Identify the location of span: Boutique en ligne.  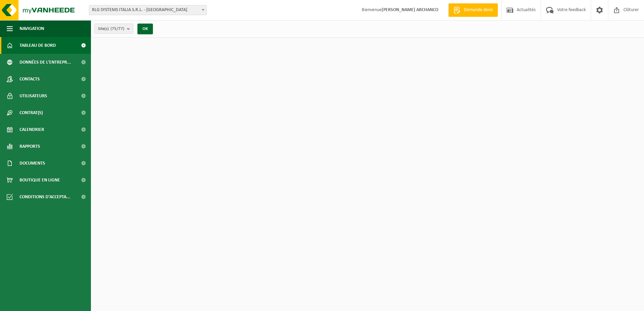
(40, 180).